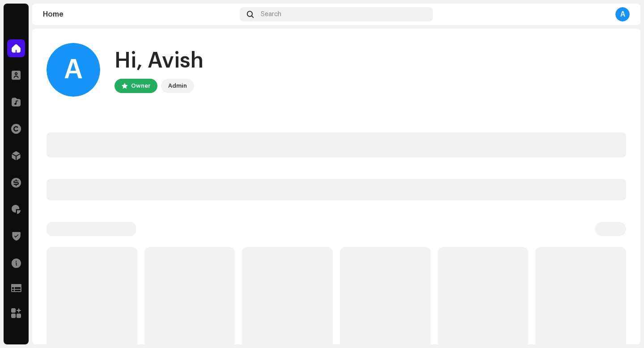 This screenshot has height=348, width=644. Describe the element at coordinates (159, 61) in the screenshot. I see `div: Hi, Avish` at that location.